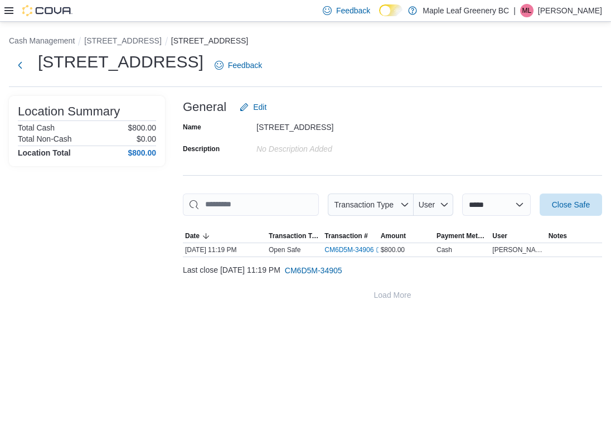  Describe the element at coordinates (205, 107) in the screenshot. I see `h3: General` at that location.